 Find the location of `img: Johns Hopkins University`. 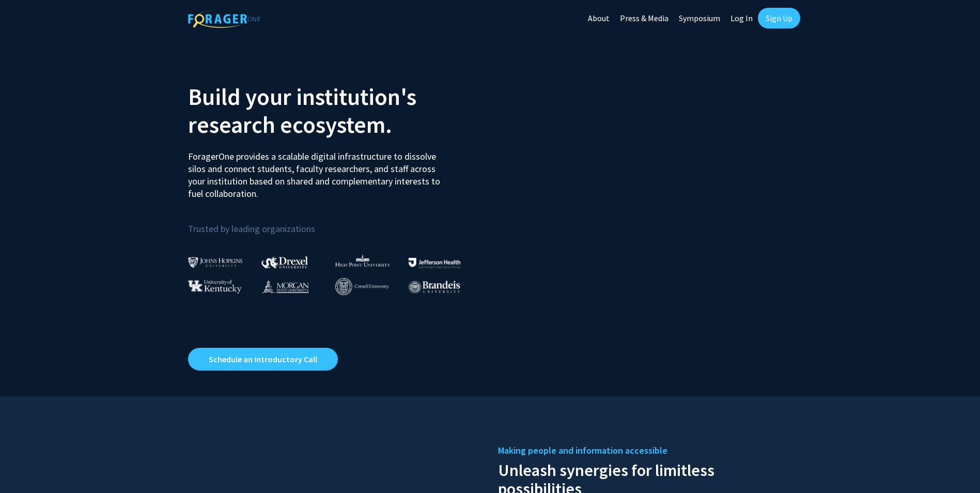

img: Johns Hopkins University is located at coordinates (216, 262).